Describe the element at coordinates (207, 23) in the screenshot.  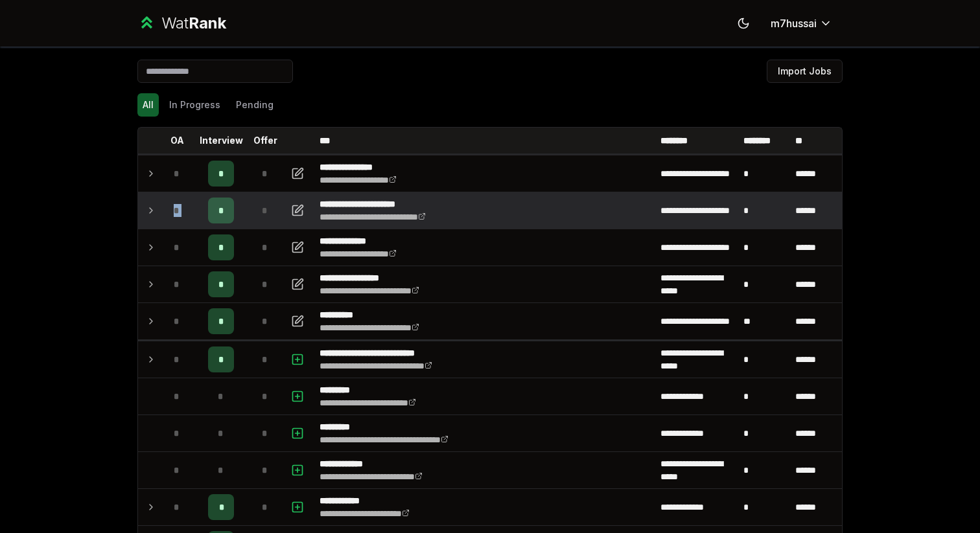
I see `span: Rank` at that location.